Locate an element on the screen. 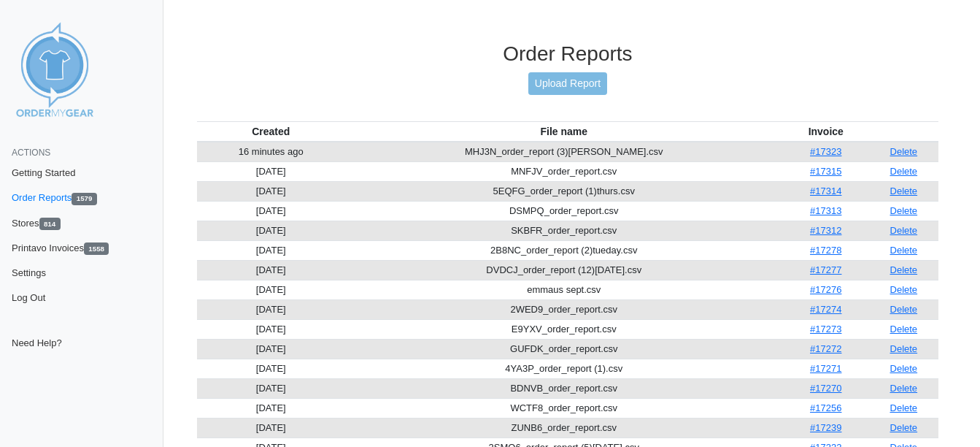 This screenshot has width=980, height=447. td: E9YXV_order_report.csv is located at coordinates (564, 329).